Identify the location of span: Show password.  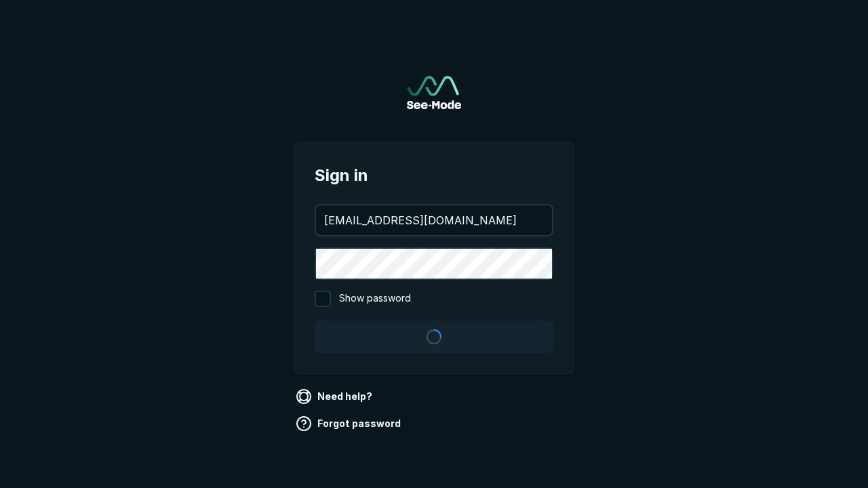
(375, 299).